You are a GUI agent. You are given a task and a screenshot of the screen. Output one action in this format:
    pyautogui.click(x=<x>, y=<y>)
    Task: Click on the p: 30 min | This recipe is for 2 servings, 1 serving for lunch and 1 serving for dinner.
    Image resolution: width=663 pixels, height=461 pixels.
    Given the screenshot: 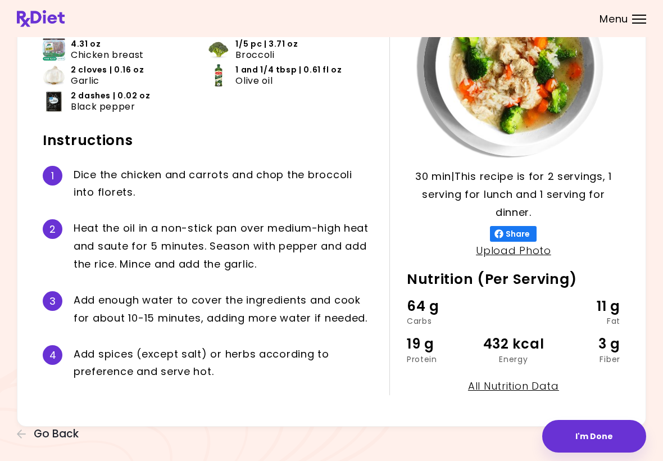 What is the action you would take?
    pyautogui.click(x=513, y=194)
    